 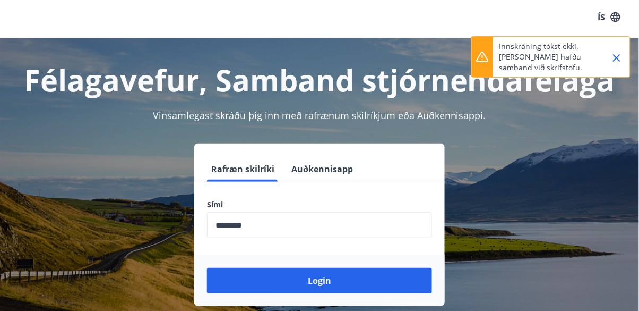 What do you see at coordinates (243, 169) in the screenshot?
I see `button: Rafræn skilríki` at bounding box center [243, 169].